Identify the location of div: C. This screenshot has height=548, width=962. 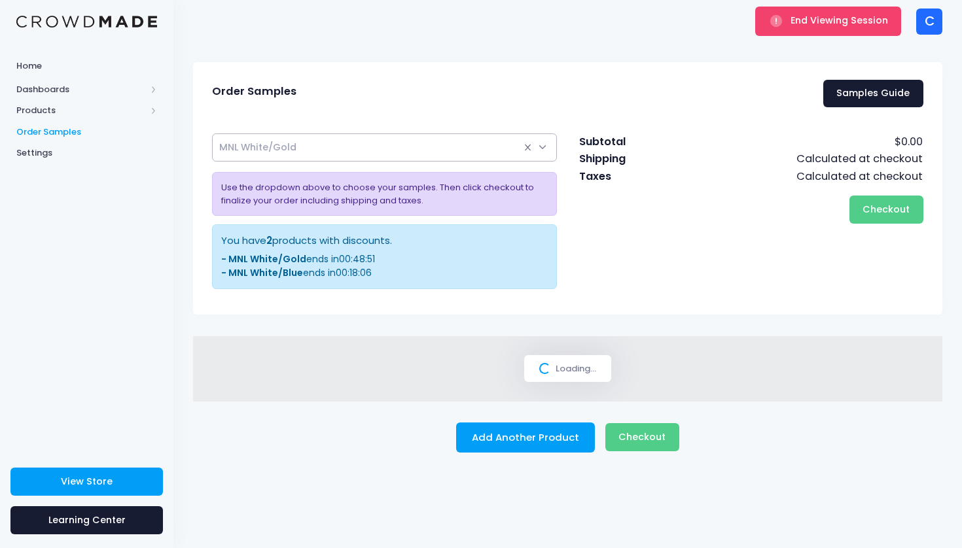
(929, 22).